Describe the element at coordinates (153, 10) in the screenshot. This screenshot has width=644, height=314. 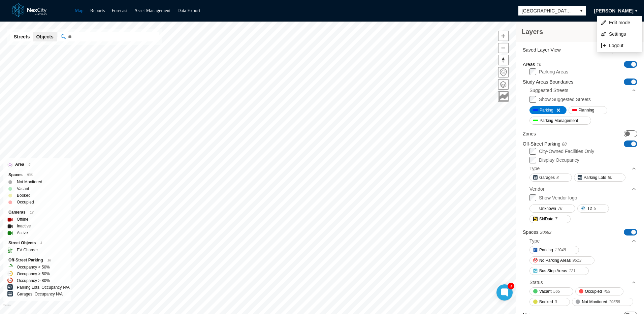
I see `a: Asset Management` at that location.